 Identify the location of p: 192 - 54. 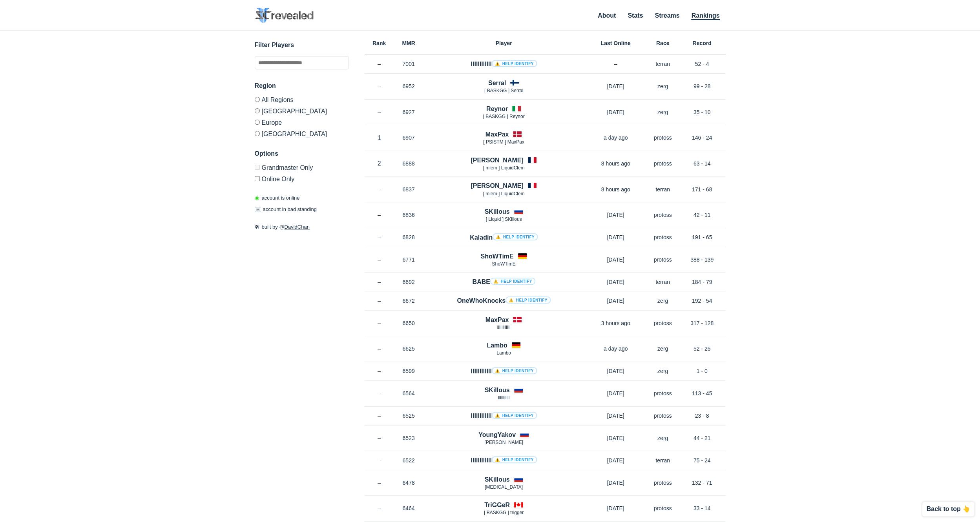
(702, 301).